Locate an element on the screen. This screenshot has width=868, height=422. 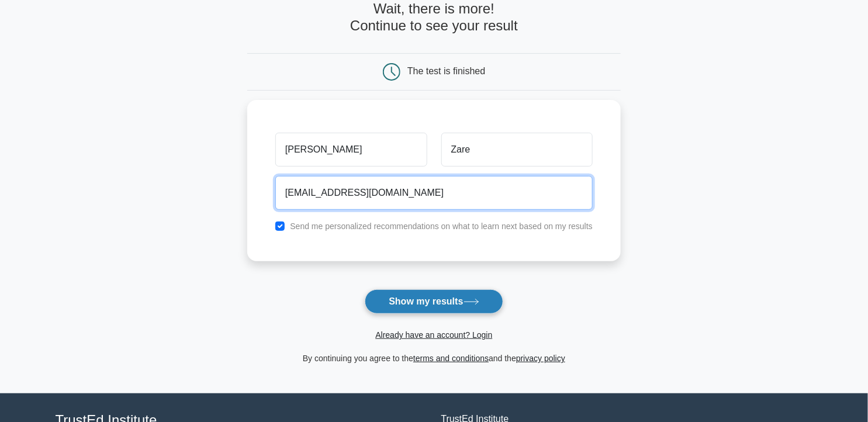
a: Already have an account? Login is located at coordinates (433, 335).